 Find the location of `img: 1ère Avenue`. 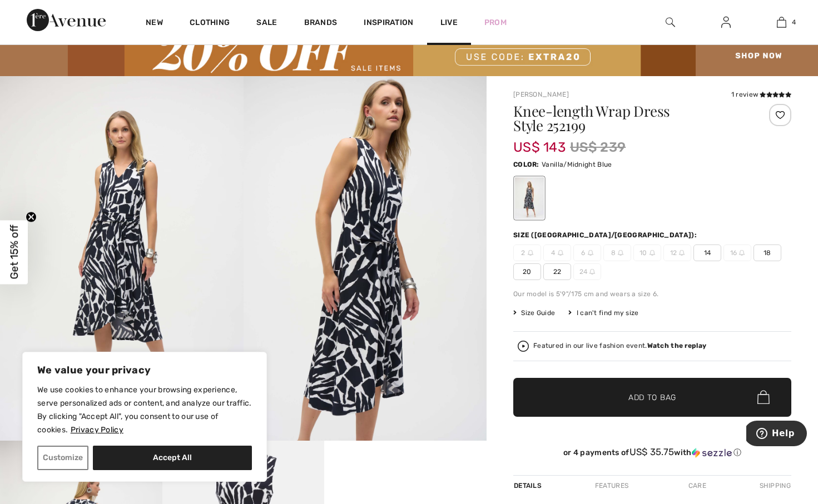

img: 1ère Avenue is located at coordinates (66, 20).